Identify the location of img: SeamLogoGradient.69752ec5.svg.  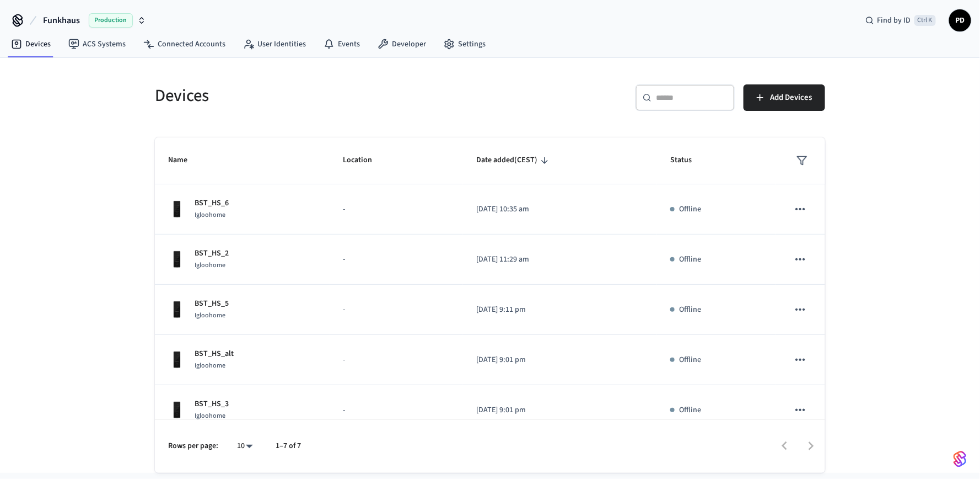
(960, 459).